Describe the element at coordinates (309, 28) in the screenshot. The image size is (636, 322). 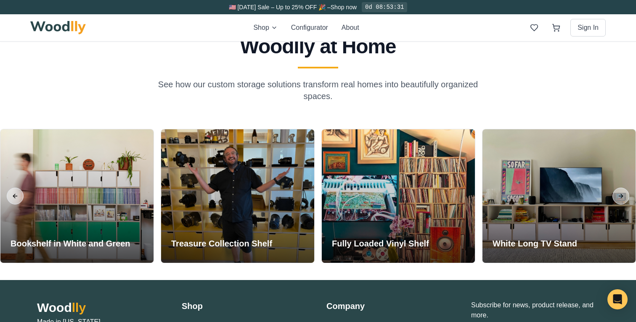
I see `button: Configurator` at that location.